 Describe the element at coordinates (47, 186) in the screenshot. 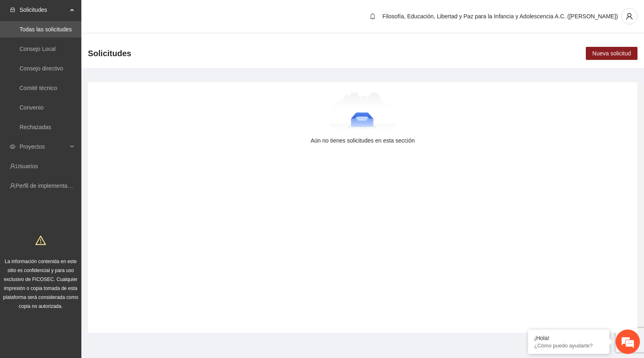

I see `a: Perfil de implementadora` at that location.